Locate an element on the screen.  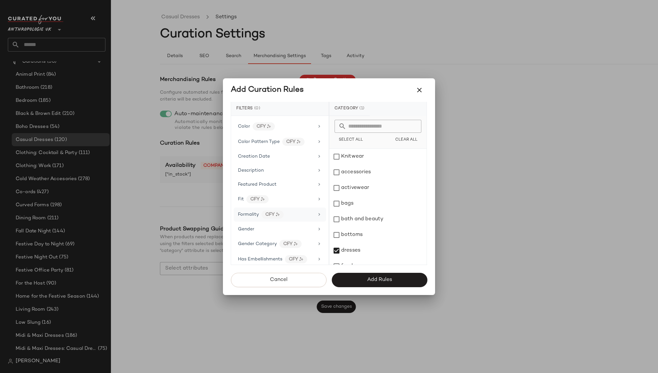
button: Select All is located at coordinates (351, 140).